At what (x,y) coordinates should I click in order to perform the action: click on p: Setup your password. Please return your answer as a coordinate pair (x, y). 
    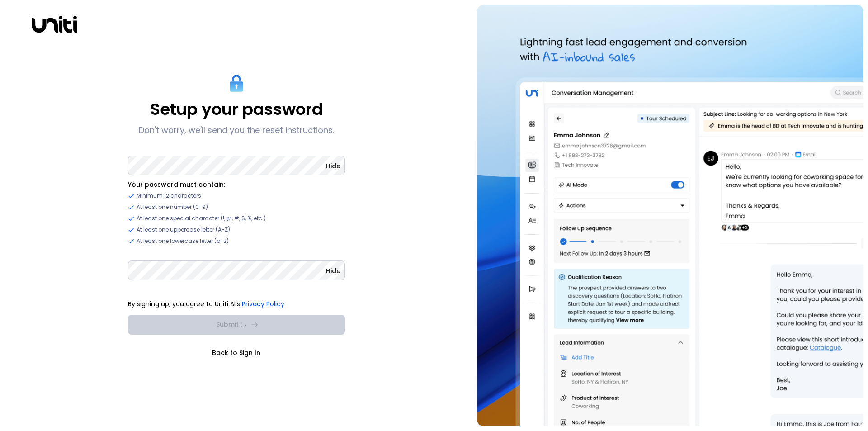
    Looking at the image, I should click on (237, 110).